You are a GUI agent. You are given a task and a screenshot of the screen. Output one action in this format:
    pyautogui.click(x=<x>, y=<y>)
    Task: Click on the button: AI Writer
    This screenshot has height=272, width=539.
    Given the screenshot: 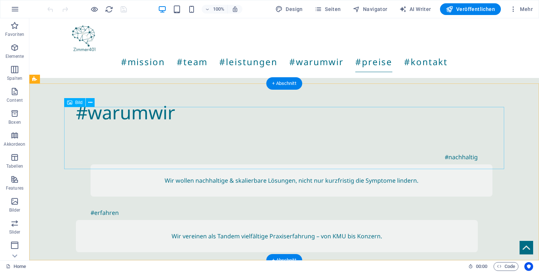 What is the action you would take?
    pyautogui.click(x=415, y=9)
    